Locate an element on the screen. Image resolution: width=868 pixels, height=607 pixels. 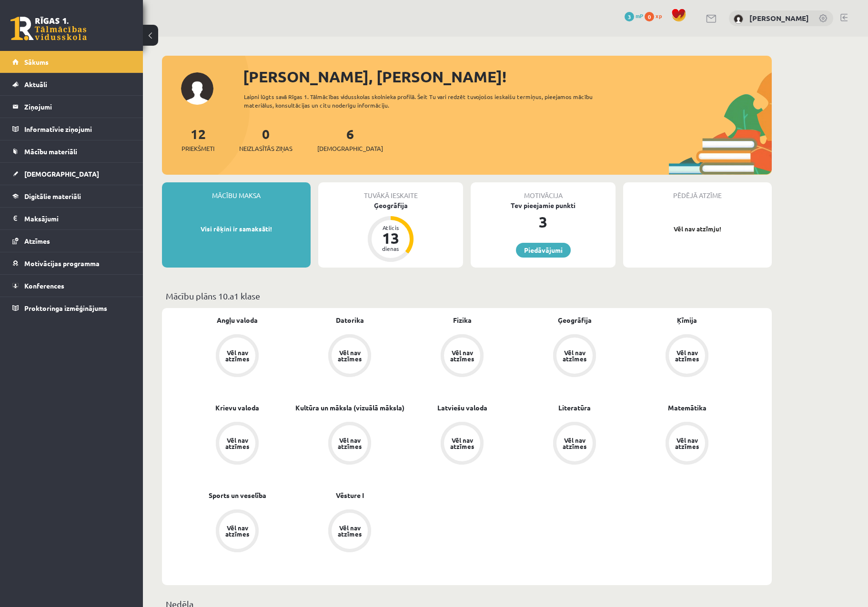
span: Motivācijas programma is located at coordinates (62, 264).